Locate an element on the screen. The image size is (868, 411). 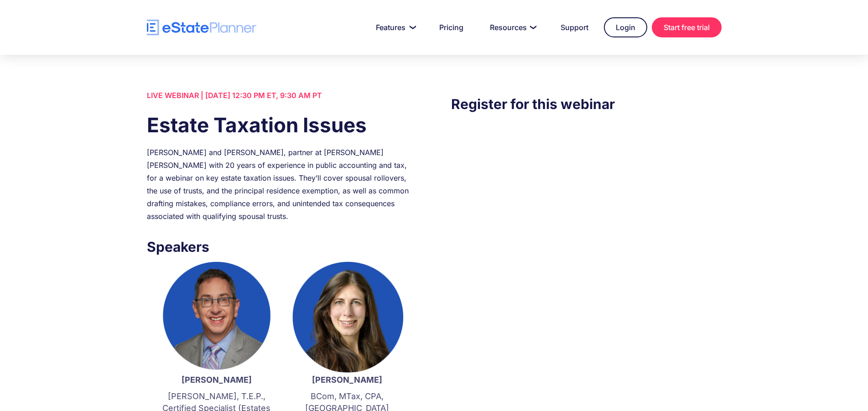
a: Features is located at coordinates (394, 27).